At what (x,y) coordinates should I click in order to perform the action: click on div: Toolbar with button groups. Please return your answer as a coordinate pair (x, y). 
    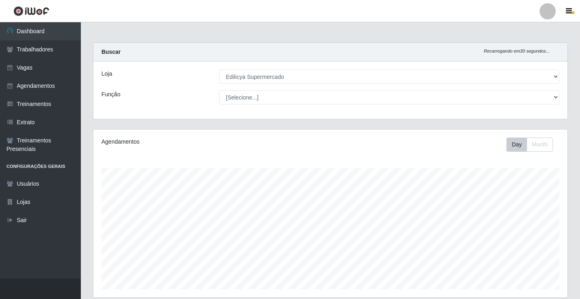
    Looking at the image, I should click on (533, 144).